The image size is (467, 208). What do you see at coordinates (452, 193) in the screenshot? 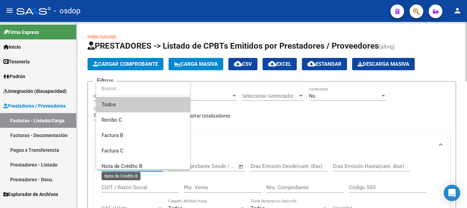
I see `div: Open Intercom Messenger` at bounding box center [452, 193].